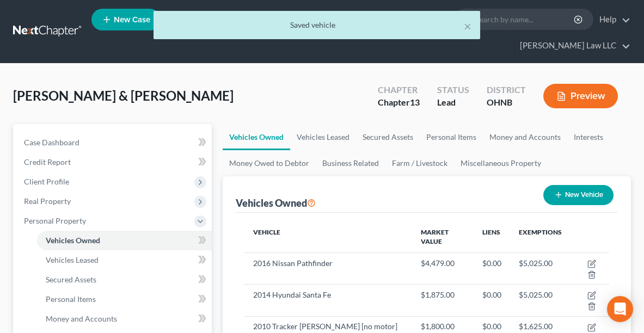  I want to click on span: Money and Accounts, so click(81, 318).